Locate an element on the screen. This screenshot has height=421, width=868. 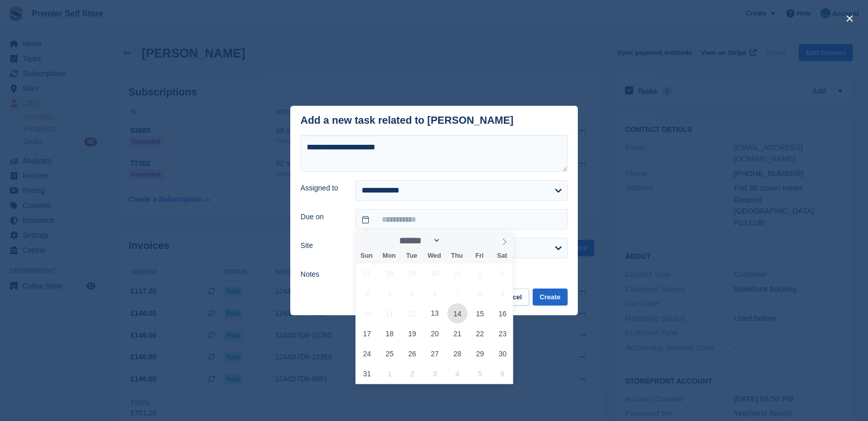
input: Year is located at coordinates (457, 240).